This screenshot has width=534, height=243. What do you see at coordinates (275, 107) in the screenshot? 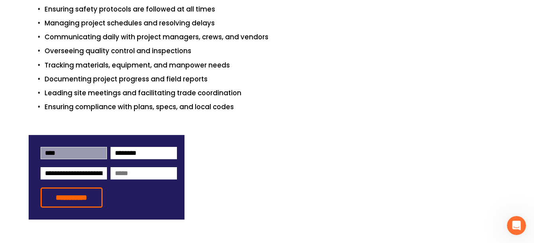
I see `p: Ensuring compliance with plans, specs, and local codes` at bounding box center [275, 107].